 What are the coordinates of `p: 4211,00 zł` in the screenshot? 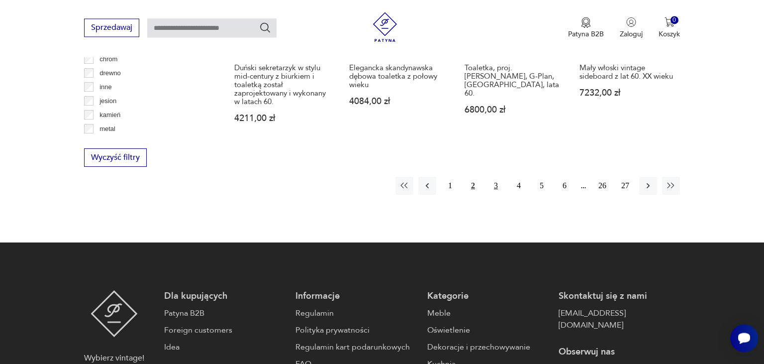 It's located at (282, 118).